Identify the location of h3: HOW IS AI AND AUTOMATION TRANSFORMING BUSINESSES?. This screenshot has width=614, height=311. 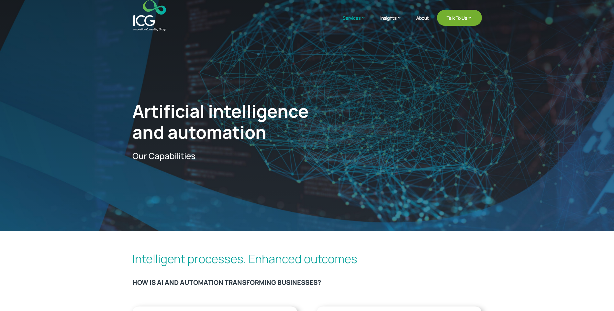
(307, 285).